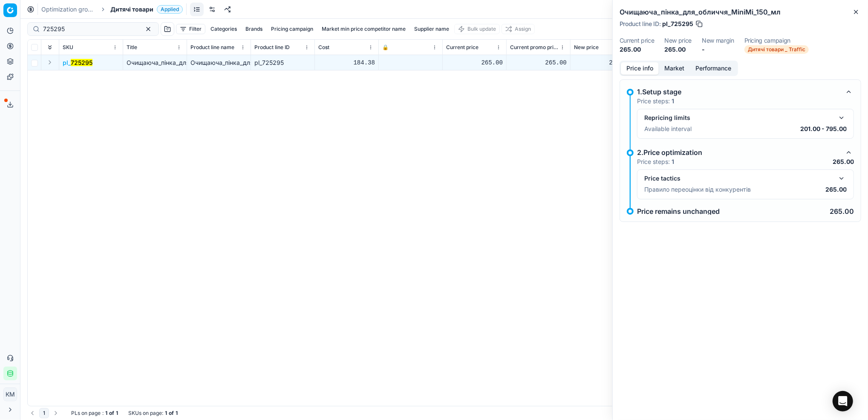 This screenshot has width=868, height=420. Describe the element at coordinates (823, 129) in the screenshot. I see `p: 201.00 - 795.00` at that location.